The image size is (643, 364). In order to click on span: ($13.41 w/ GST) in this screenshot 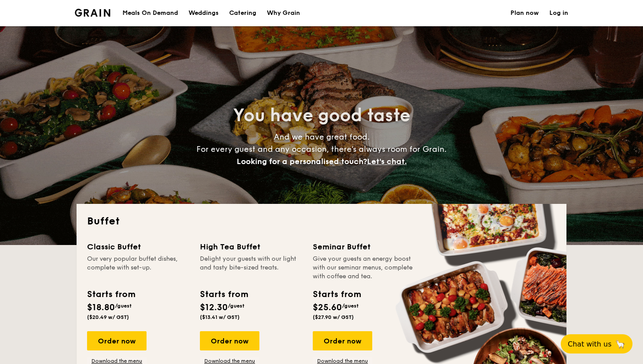, I will do `click(219, 317)`.